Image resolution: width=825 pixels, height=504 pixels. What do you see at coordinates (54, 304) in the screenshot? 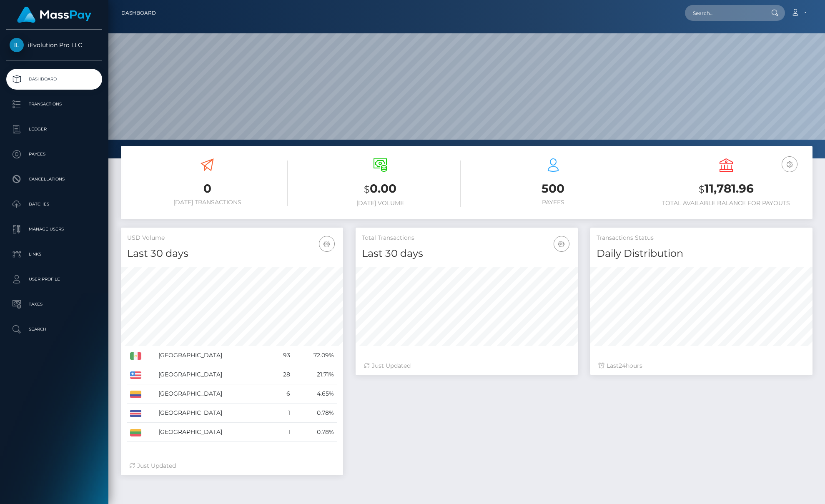
I see `a: Taxes` at bounding box center [54, 304].